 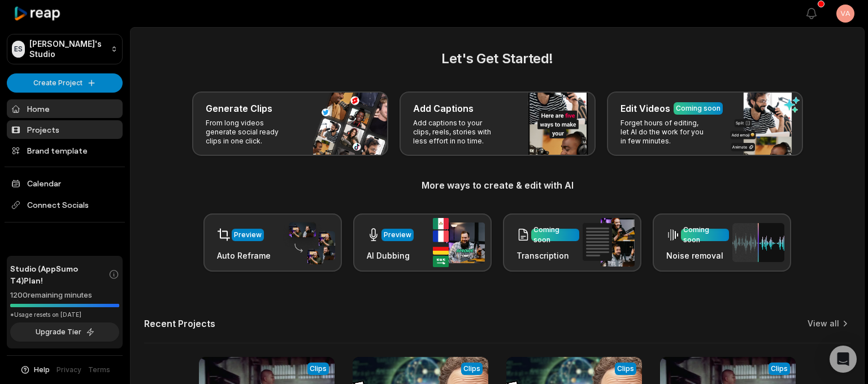 I want to click on img: auto_reframe.png, so click(x=309, y=243).